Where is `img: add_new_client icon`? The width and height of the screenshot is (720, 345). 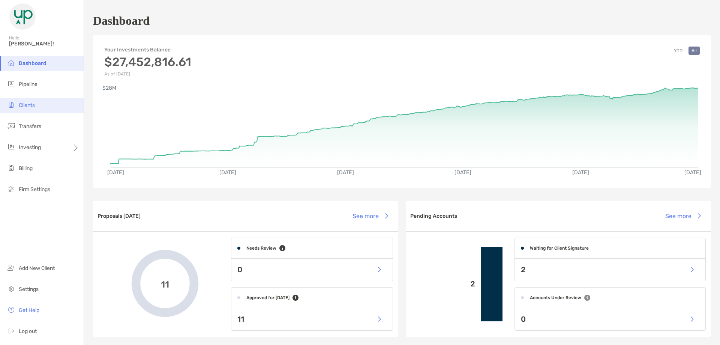 img: add_new_client icon is located at coordinates (11, 267).